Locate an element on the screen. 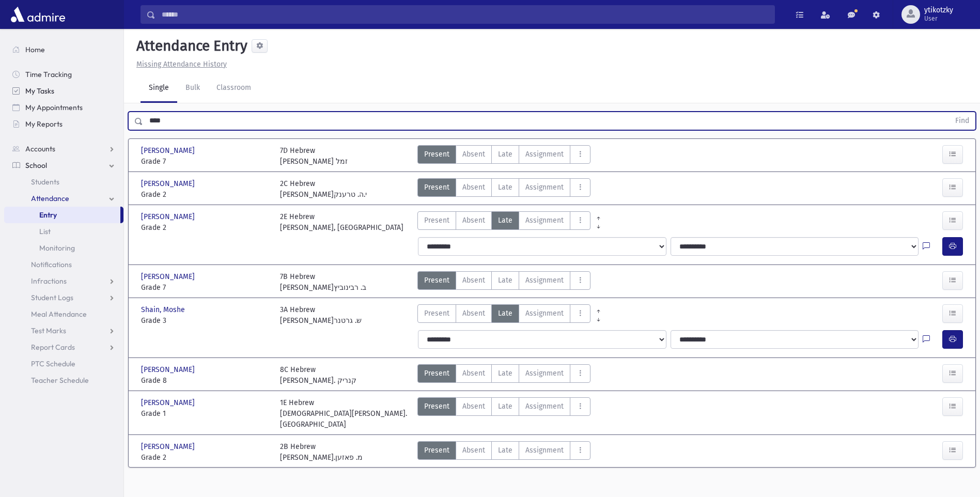 This screenshot has height=497, width=980. span: Home is located at coordinates (35, 49).